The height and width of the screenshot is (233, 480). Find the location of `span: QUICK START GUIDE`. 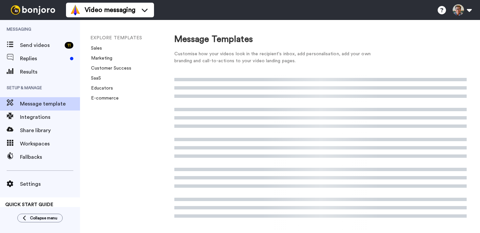

span: QUICK START GUIDE is located at coordinates (29, 205).